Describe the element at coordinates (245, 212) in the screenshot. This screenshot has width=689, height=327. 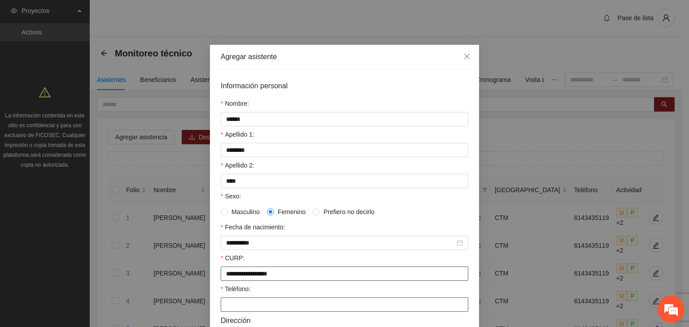
I see `span: Masculino` at that location.